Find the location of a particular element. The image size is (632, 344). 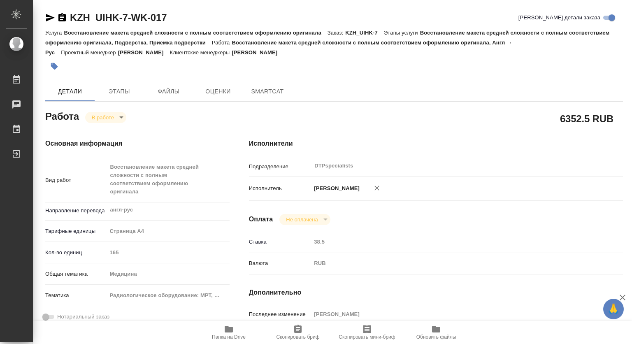

span: SmartCat is located at coordinates (268, 91).